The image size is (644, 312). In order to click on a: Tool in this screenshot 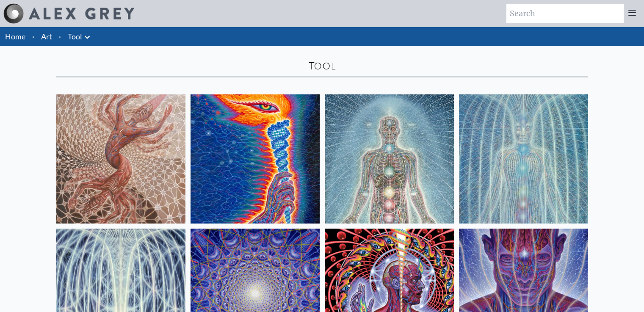, I will do `click(75, 36)`.